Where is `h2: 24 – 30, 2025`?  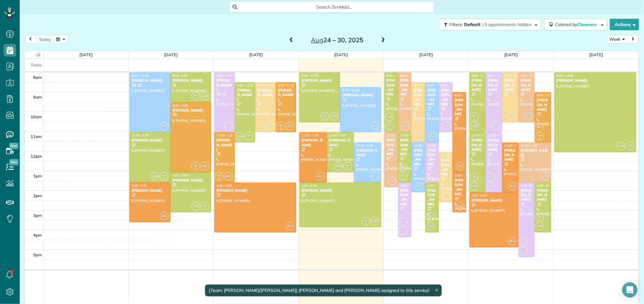 h2: 24 – 30, 2025 is located at coordinates (338, 40).